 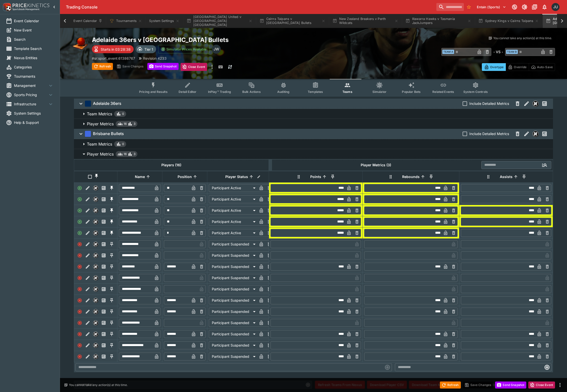 What do you see at coordinates (250, 7) in the screenshot?
I see `div: Trading Console` at bounding box center [250, 7].